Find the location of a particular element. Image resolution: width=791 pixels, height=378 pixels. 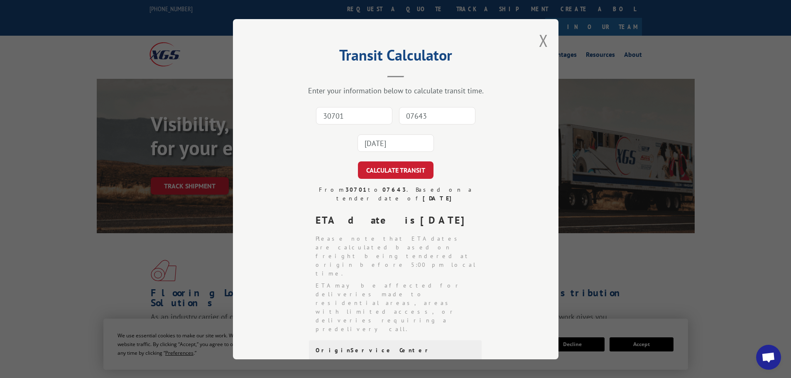

strong: 07643 is located at coordinates (394, 190).